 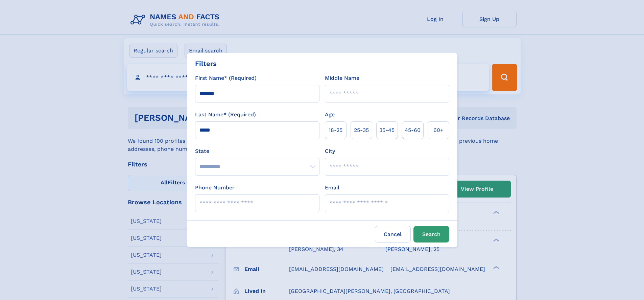 I want to click on span: 60+, so click(x=438, y=130).